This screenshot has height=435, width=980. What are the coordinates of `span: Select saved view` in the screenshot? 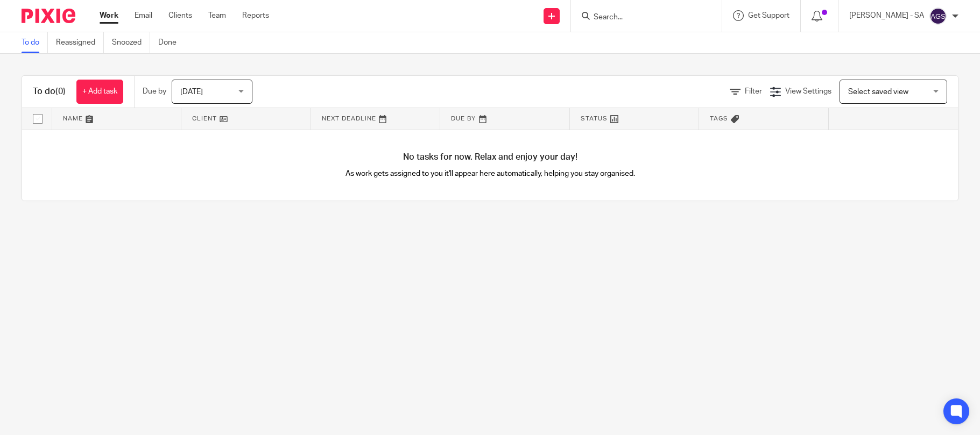 It's located at (878, 92).